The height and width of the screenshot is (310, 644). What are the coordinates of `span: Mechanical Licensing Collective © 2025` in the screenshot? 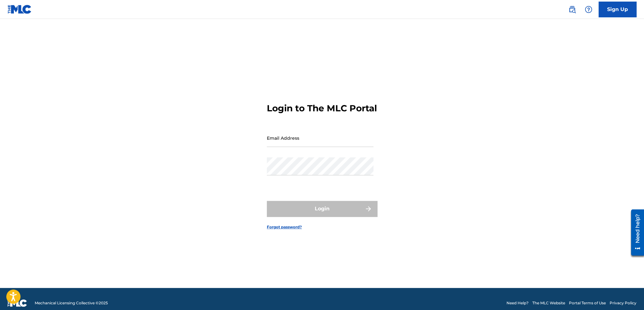 It's located at (71, 303).